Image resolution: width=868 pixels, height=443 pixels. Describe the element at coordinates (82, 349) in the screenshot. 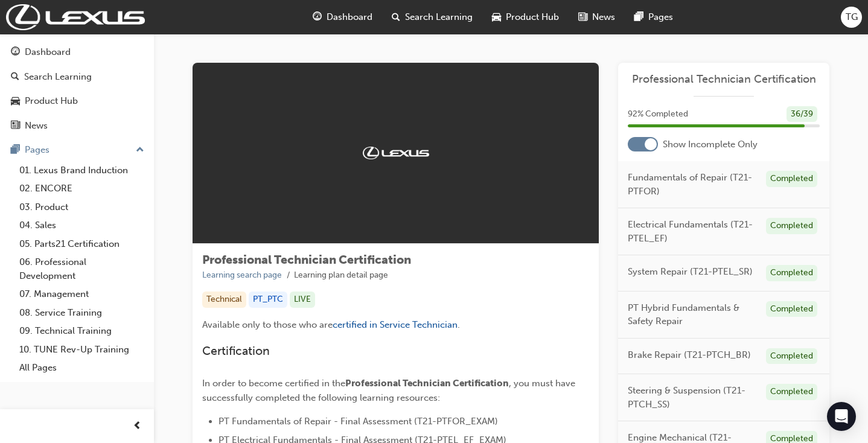

I see `a: 10. TUNE Rev-Up Training` at that location.